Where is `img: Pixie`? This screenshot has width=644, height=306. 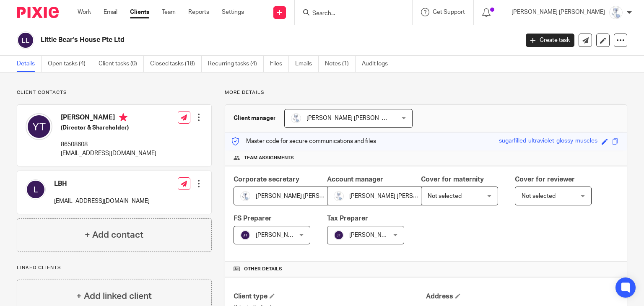
img: Pixie is located at coordinates (38, 12).